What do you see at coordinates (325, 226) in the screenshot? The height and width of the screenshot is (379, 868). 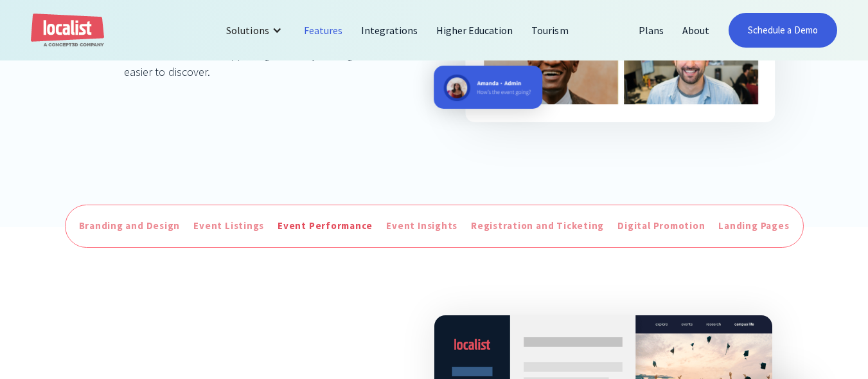 I see `a: Event Performance` at bounding box center [325, 226].